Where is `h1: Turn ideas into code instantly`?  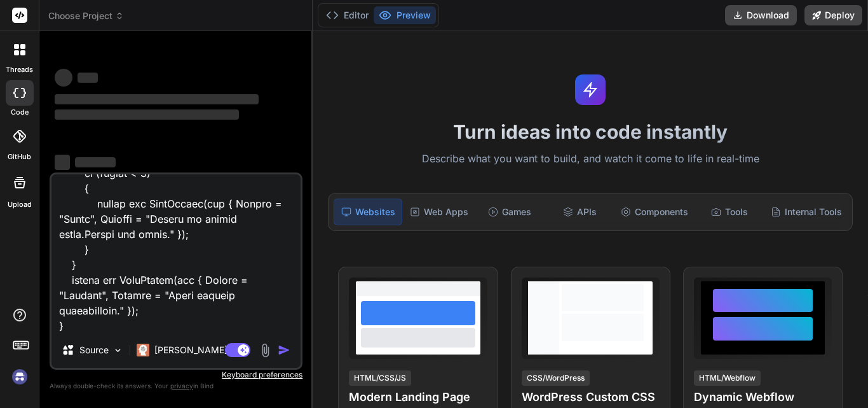 h1: Turn ideas into code instantly is located at coordinates (591, 132).